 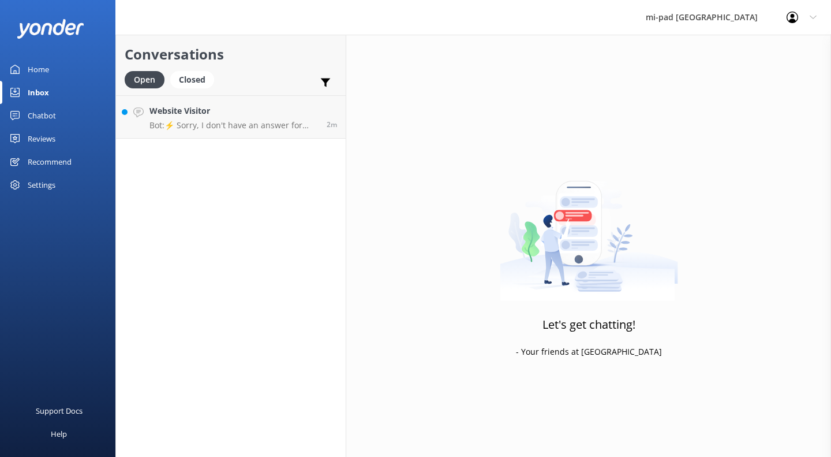 I want to click on img: yonder-white-logo.png, so click(x=50, y=28).